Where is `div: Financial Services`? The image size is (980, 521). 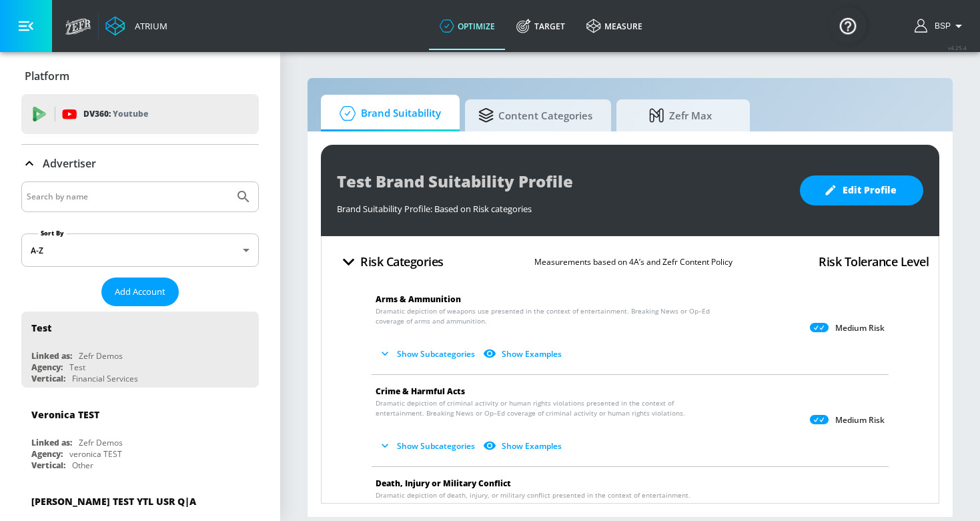 div: Financial Services is located at coordinates (105, 378).